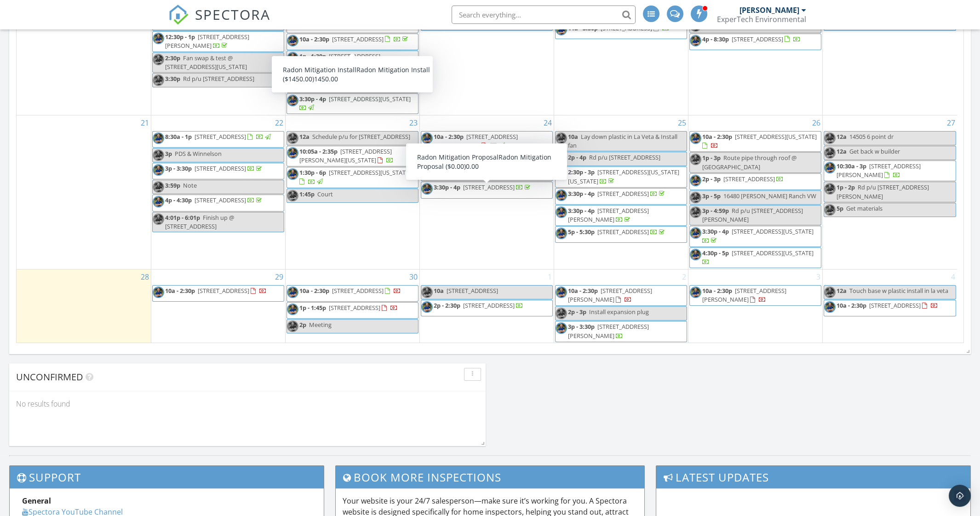  Describe the element at coordinates (312, 308) in the screenshot. I see `span: 1p - 1:45p` at that location.